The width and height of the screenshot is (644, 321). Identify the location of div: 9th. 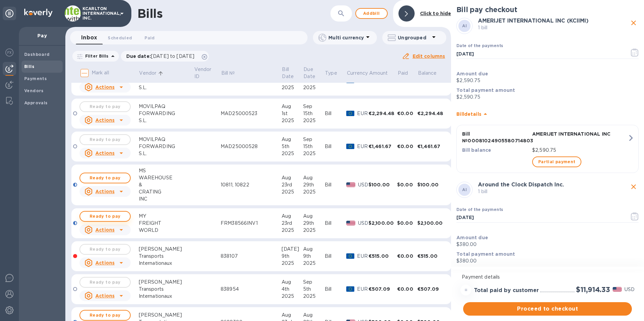
(292, 256).